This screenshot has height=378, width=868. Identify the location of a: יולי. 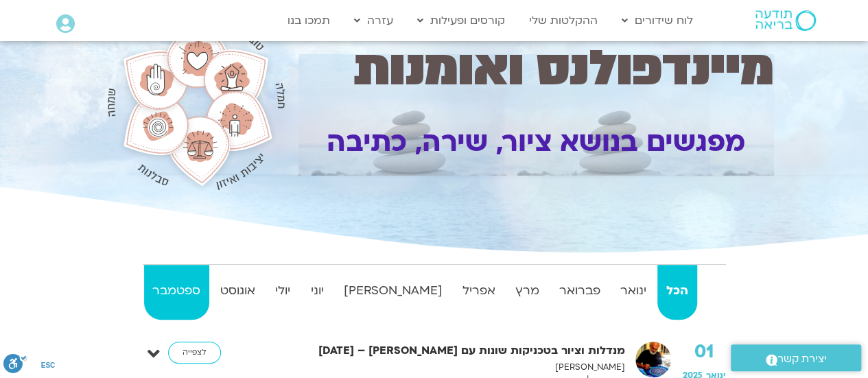
(283, 292).